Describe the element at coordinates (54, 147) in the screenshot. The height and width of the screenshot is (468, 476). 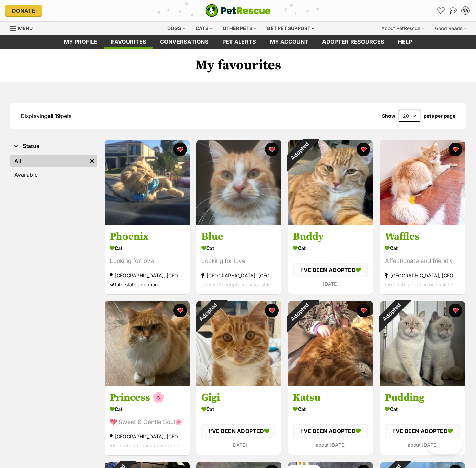
I see `button: Status` at that location.